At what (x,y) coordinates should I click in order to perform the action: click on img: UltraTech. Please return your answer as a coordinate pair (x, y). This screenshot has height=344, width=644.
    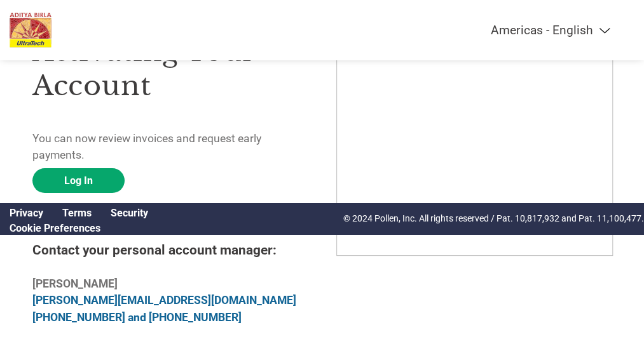
    Looking at the image, I should click on (31, 30).